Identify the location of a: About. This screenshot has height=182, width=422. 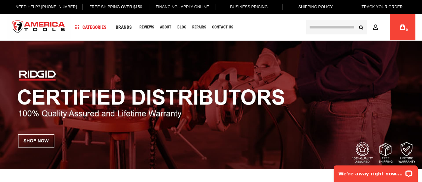
(166, 27).